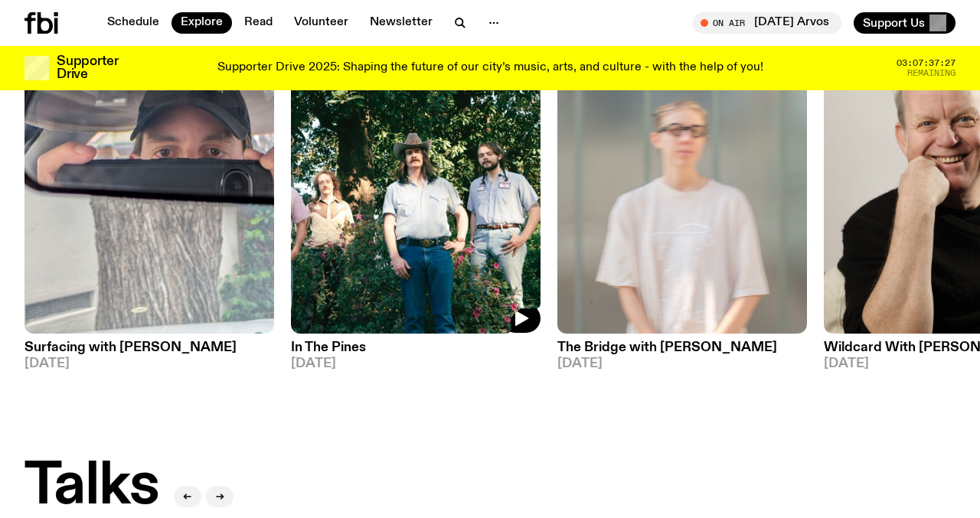  What do you see at coordinates (87, 68) in the screenshot?
I see `h3: Supporter Drive` at bounding box center [87, 68].